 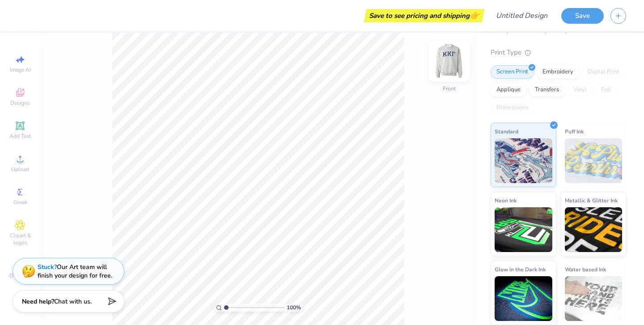 I want to click on img: Glow in the Dark Ink, so click(x=523, y=299).